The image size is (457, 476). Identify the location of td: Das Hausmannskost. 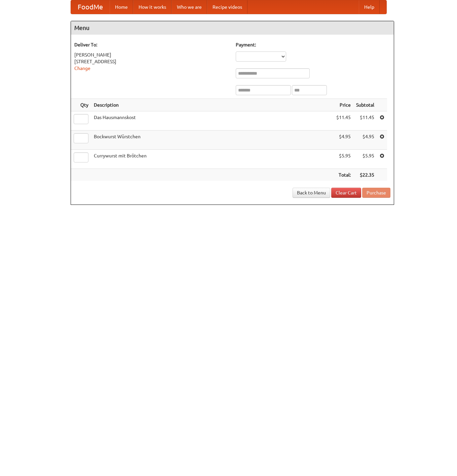
(212, 121).